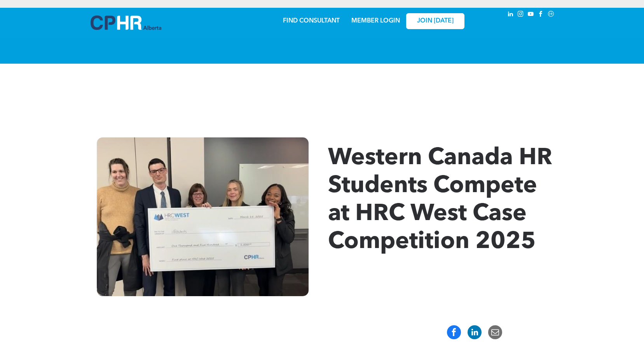 Image resolution: width=644 pixels, height=347 pixels. What do you see at coordinates (311, 21) in the screenshot?
I see `a: FIND CONSULTANT` at bounding box center [311, 21].